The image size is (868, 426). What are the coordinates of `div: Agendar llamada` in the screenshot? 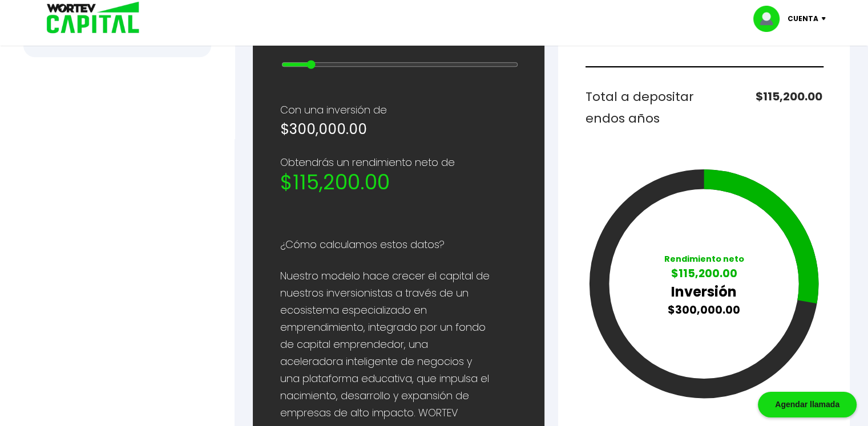 It's located at (807, 404).